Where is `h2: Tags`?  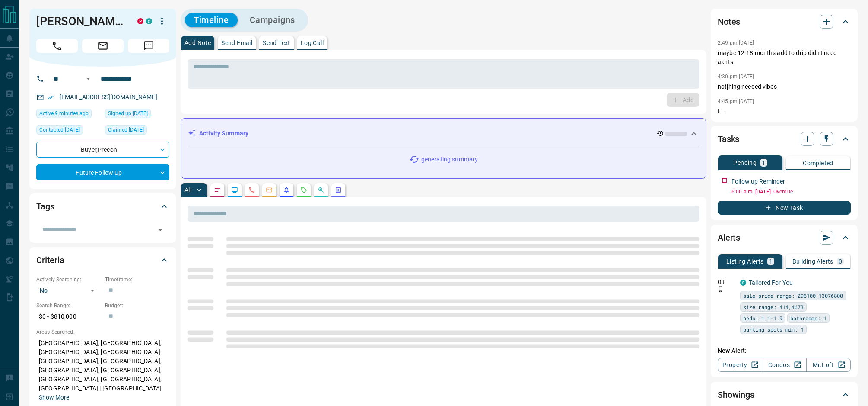
h2: Tags is located at coordinates (45, 206).